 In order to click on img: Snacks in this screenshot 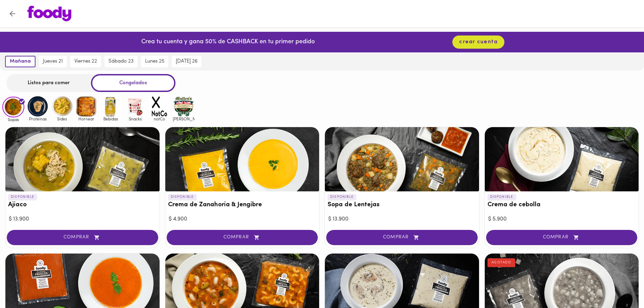, I will do `click(135, 106)`.